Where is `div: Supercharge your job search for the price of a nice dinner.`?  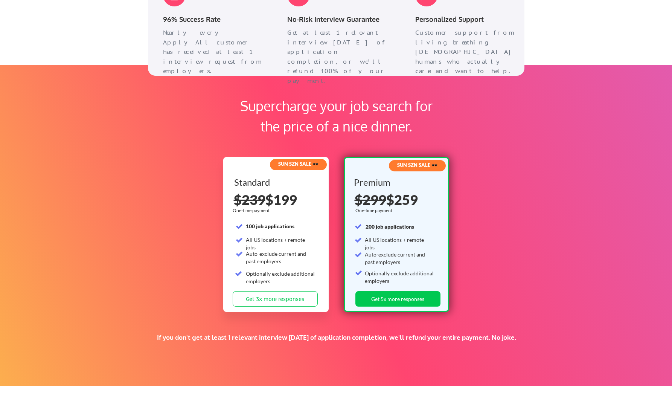 div: Supercharge your job search for the price of a nice dinner. is located at coordinates (336, 116).